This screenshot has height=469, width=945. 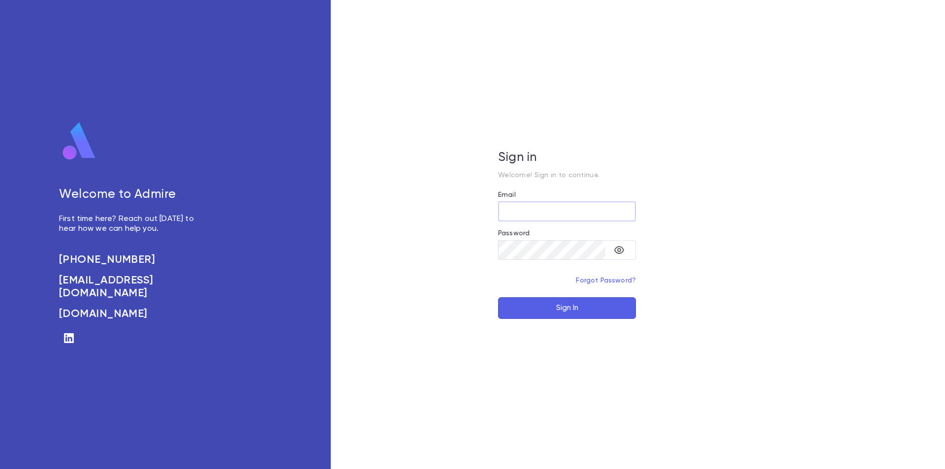 What do you see at coordinates (619, 250) in the screenshot?
I see `button: toggle password visibility` at bounding box center [619, 250].